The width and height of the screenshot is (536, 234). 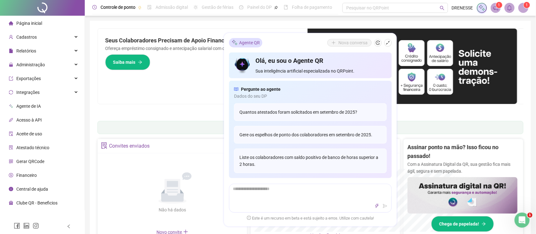 What do you see at coordinates (11, 161) in the screenshot?
I see `span: qrcode` at bounding box center [11, 161].